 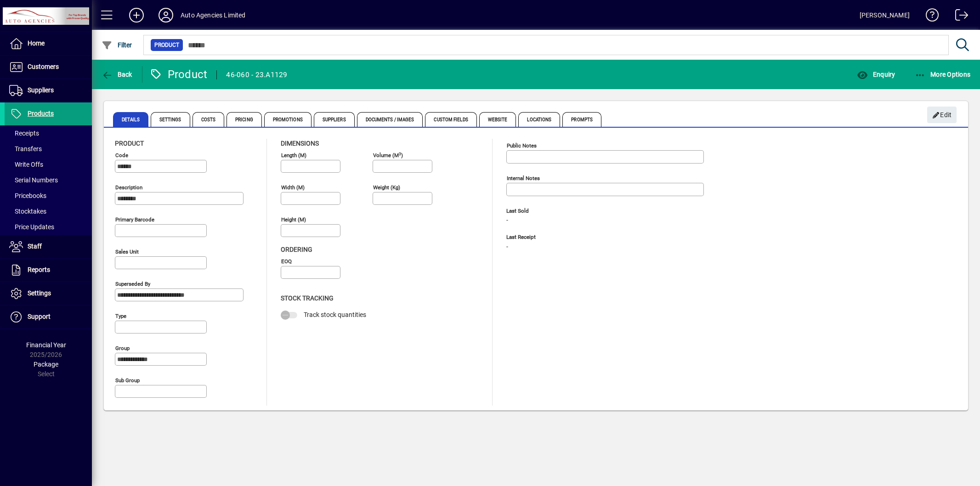 I want to click on mat-label: Width (m), so click(x=292, y=187).